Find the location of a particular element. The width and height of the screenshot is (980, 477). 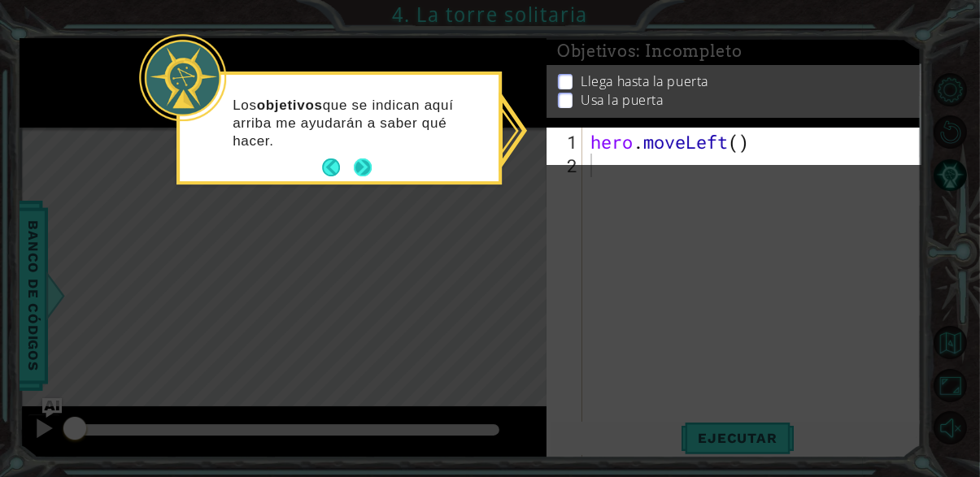

button: Back is located at coordinates (337, 169).